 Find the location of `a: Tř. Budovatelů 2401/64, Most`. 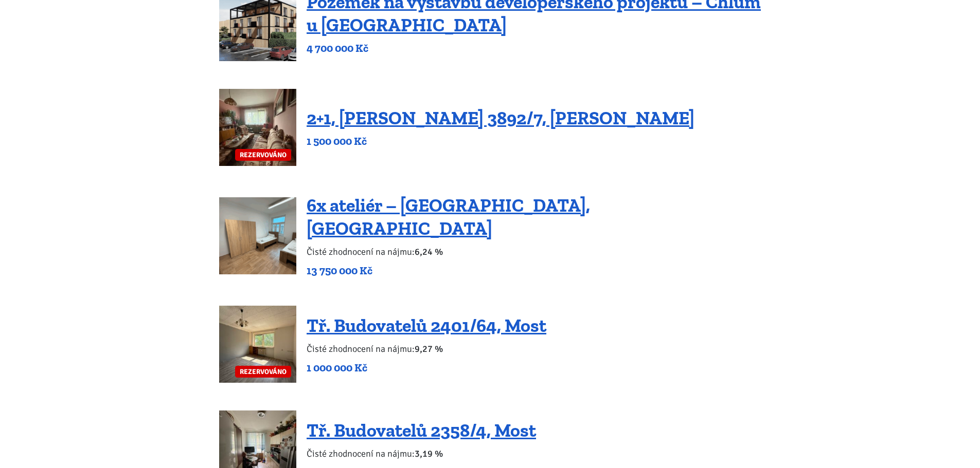

a: Tř. Budovatelů 2401/64, Most is located at coordinates (427, 325).